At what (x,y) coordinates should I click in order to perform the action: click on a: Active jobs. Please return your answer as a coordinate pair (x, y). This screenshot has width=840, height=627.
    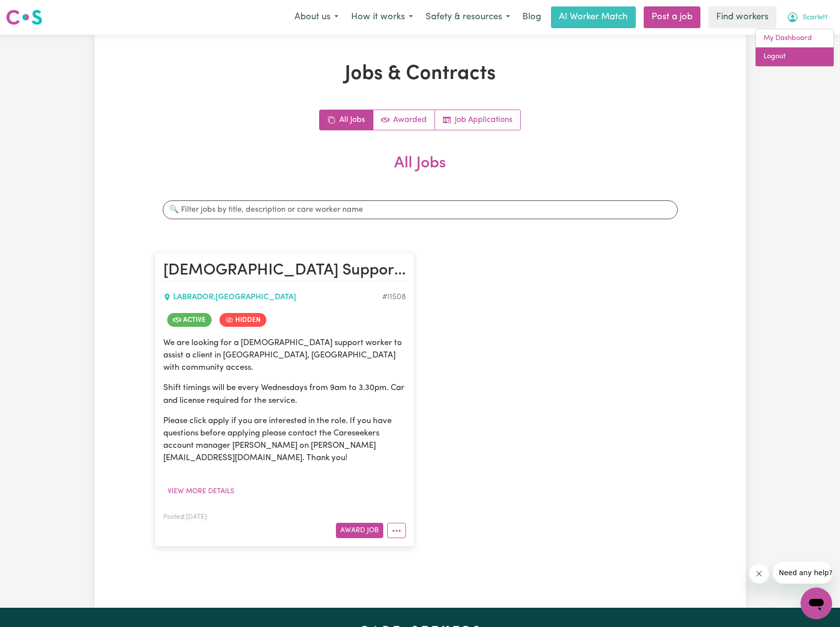
    Looking at the image, I should click on (404, 120).